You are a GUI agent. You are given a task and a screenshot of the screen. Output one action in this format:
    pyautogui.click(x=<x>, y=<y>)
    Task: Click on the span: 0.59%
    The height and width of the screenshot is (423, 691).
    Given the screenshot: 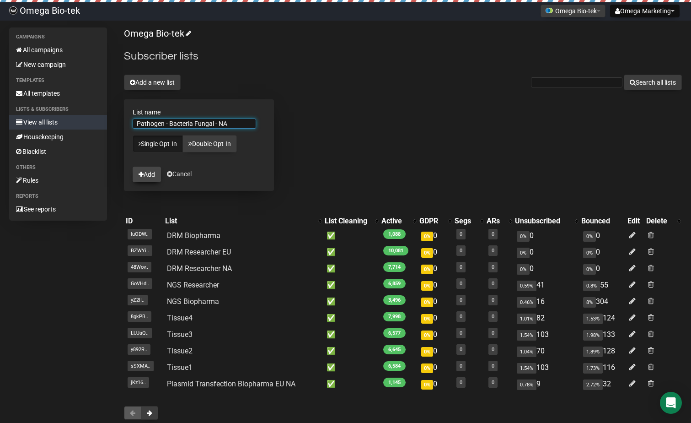 What is the action you would take?
    pyautogui.click(x=527, y=285)
    